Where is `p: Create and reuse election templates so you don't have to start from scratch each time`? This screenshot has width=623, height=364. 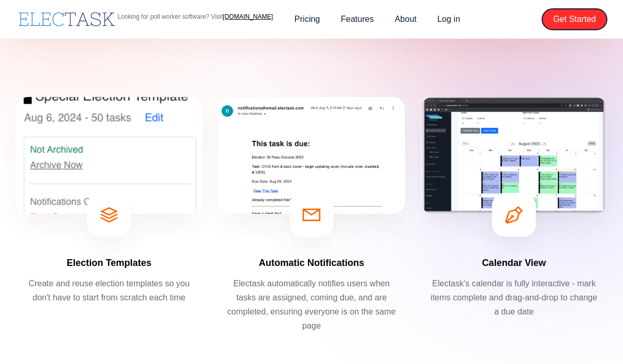 p: Create and reuse election templates so you don't have to start from scratch each time is located at coordinates (109, 291).